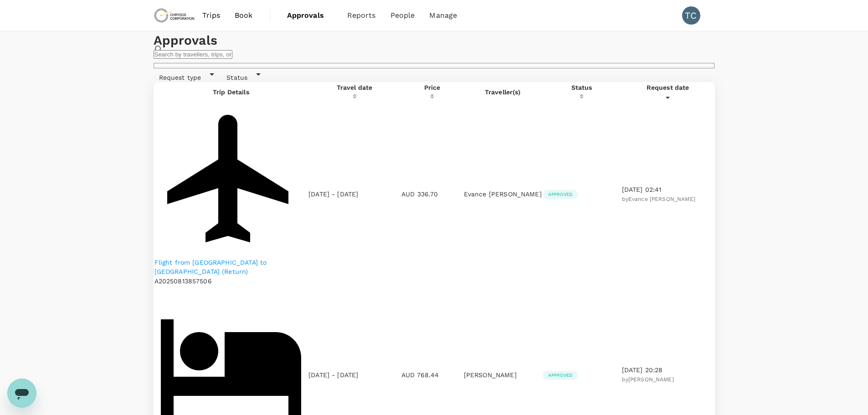 The image size is (868, 415). Describe the element at coordinates (183, 281) in the screenshot. I see `span: A20250813857506` at that location.